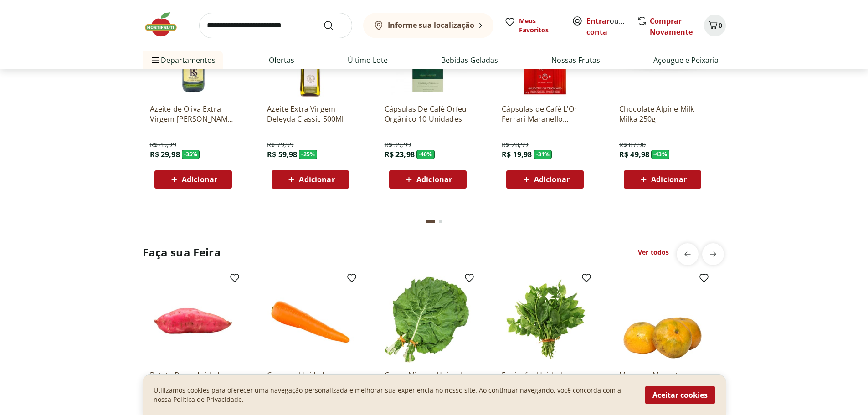 This screenshot has width=868, height=415. What do you see at coordinates (431, 221) in the screenshot?
I see `button: Current page from fs-carousel` at bounding box center [431, 221].